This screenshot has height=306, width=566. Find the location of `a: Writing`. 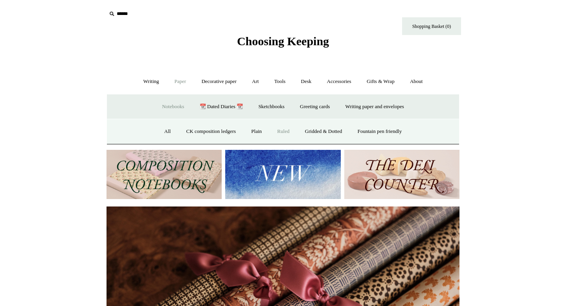

a: Writing is located at coordinates (151, 81).